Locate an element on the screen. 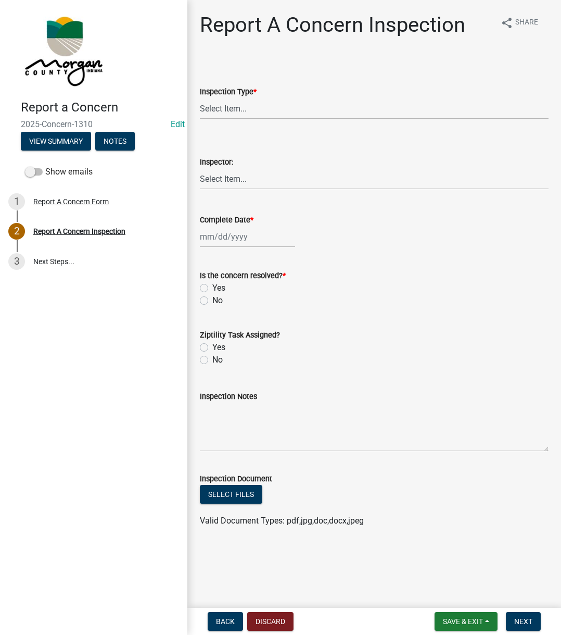 Image resolution: width=561 pixels, height=635 pixels. wm-modal-confirm: Summary is located at coordinates (56, 142).